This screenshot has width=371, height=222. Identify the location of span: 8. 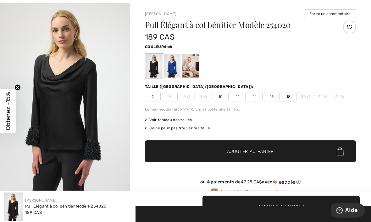
(204, 97).